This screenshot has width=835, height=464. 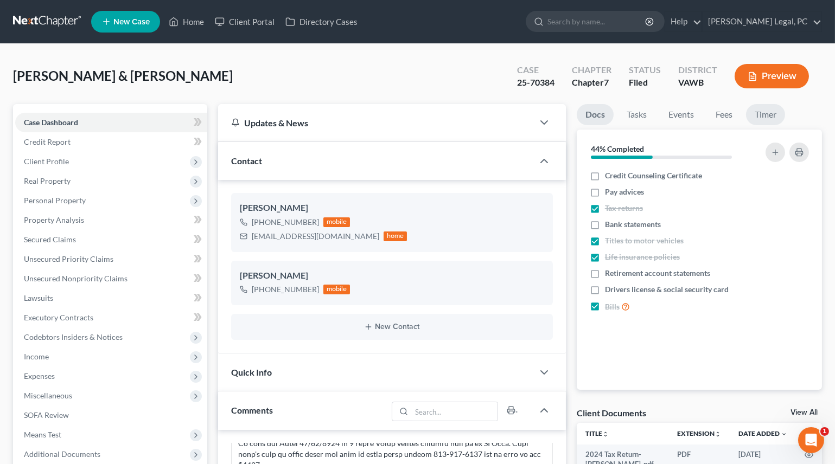 What do you see at coordinates (111, 142) in the screenshot?
I see `a: Credit Report` at bounding box center [111, 142].